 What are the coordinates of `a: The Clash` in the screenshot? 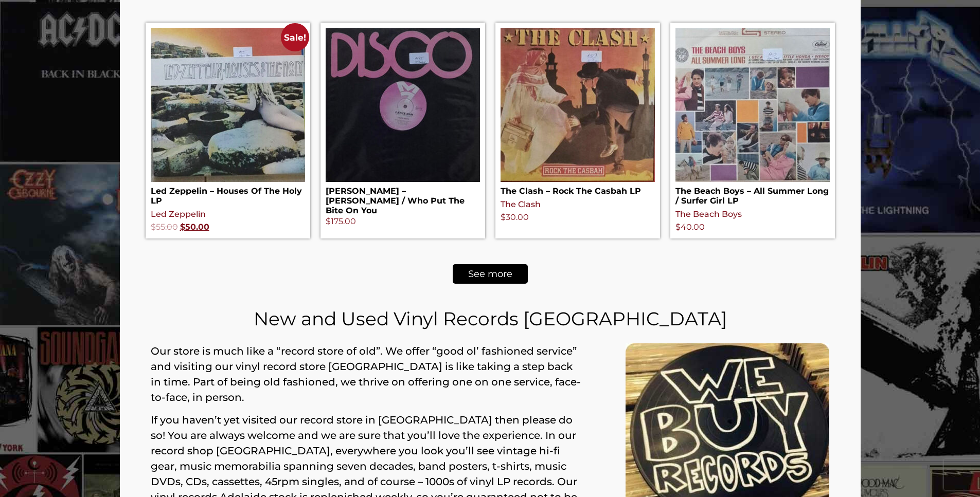 It's located at (521, 204).